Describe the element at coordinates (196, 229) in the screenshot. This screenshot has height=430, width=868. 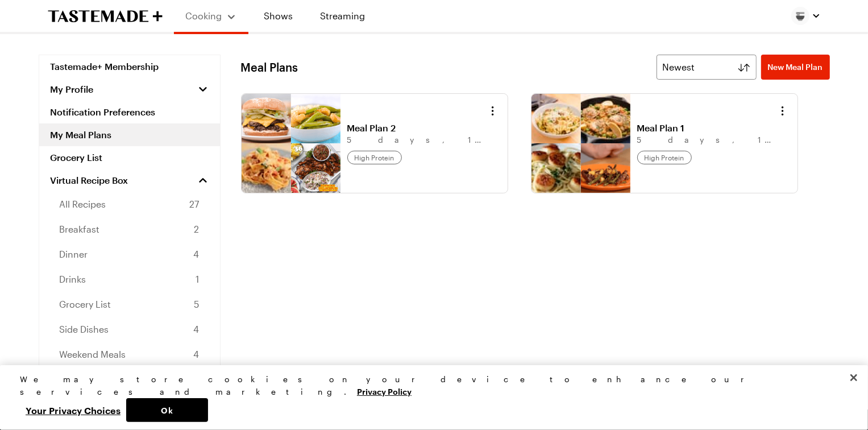
I see `span: 2` at that location.